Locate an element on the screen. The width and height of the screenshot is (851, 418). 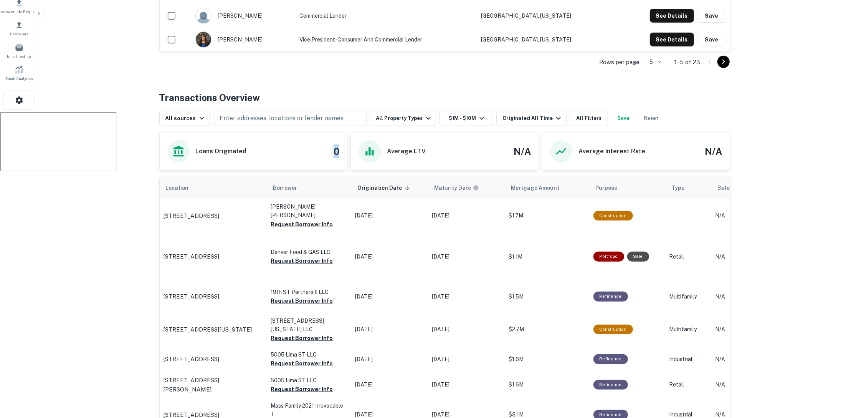
button: Enter addresses, locations or lender names is located at coordinates (290, 118).